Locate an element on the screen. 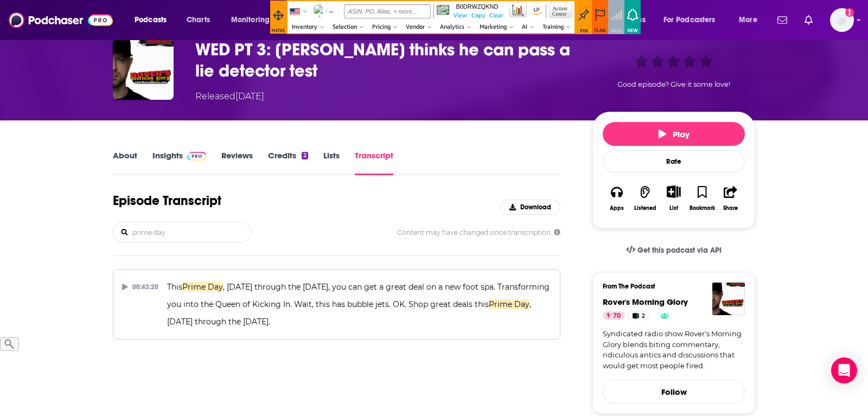  h1: Episode Transcript is located at coordinates (167, 201).